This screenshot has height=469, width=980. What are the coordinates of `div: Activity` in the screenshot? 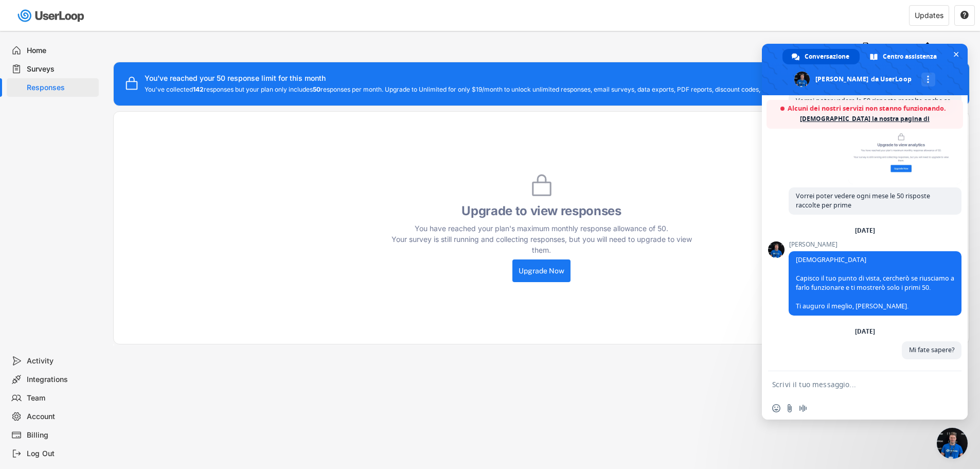 It's located at (60, 361).